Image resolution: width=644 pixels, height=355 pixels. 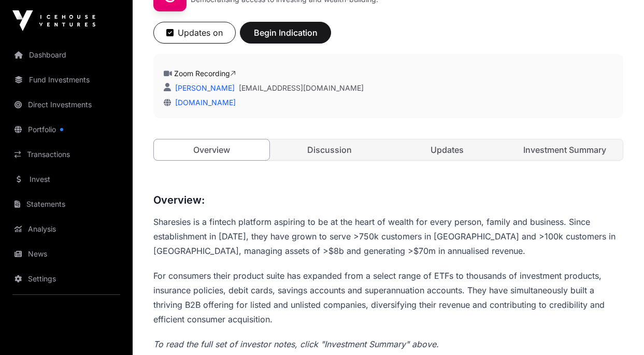 I want to click on a: Dashboard, so click(x=66, y=55).